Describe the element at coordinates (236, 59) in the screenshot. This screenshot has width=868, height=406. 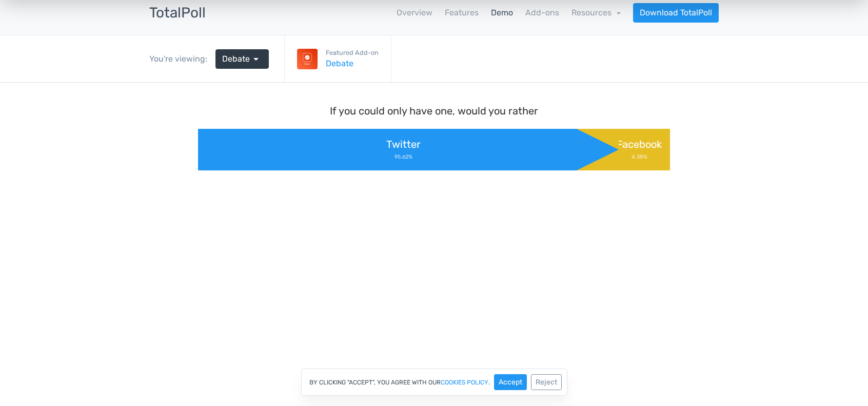
I see `span: Debate` at that location.